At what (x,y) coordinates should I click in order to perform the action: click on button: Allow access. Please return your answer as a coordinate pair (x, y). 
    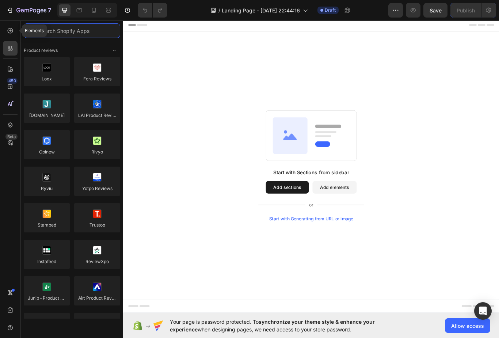
    Looking at the image, I should click on (468, 326).